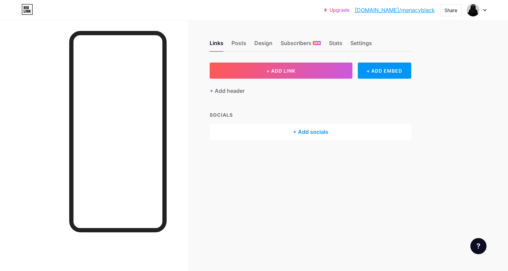  What do you see at coordinates (227, 91) in the screenshot?
I see `div: + Add header` at bounding box center [227, 91].